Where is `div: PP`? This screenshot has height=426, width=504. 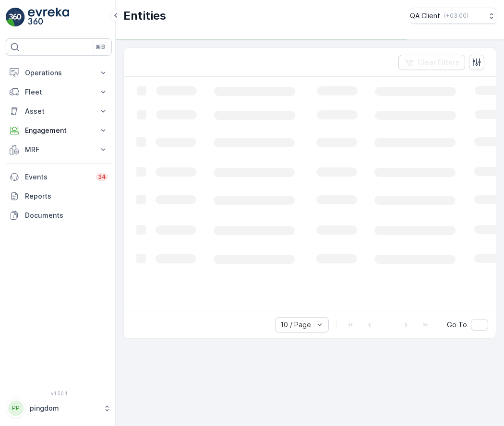
div: PP is located at coordinates (16, 408).